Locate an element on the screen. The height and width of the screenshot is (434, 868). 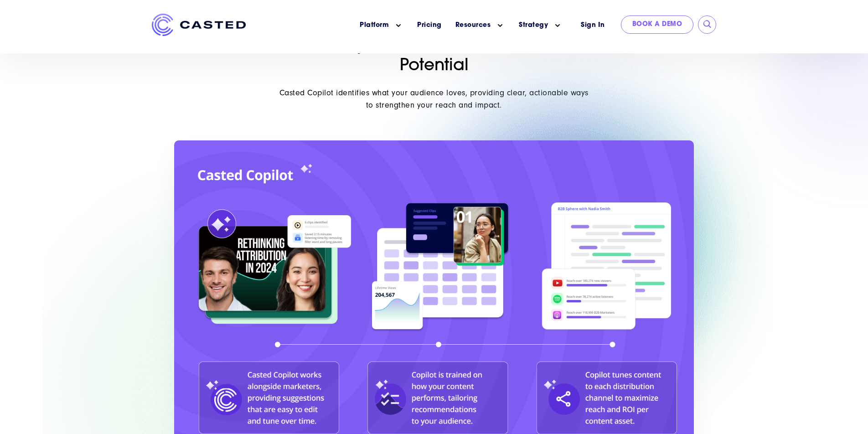
input: Submit is located at coordinates (707, 24).